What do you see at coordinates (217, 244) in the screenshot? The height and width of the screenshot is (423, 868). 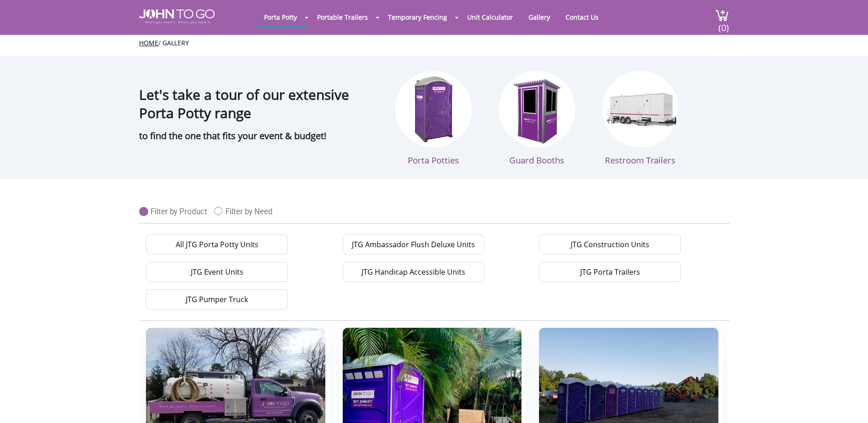 I see `a: All JTG Porta Potty Units` at bounding box center [217, 244].